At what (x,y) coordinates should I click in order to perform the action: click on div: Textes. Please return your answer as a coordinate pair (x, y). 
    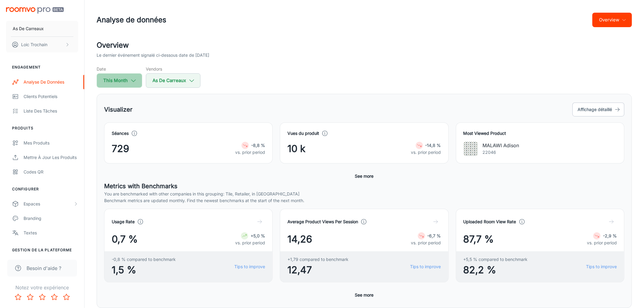
    Looking at the image, I should click on (51, 233).